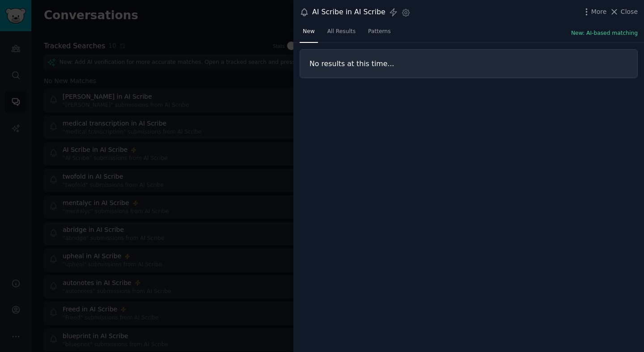 The image size is (644, 352). I want to click on button: New: AI-based matching, so click(604, 33).